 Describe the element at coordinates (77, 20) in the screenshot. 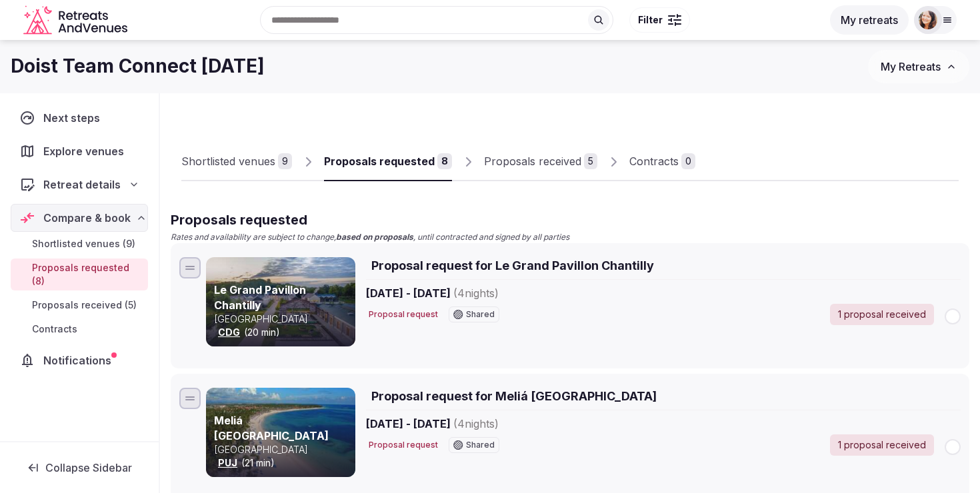

I see `a: Visit the homepage` at that location.